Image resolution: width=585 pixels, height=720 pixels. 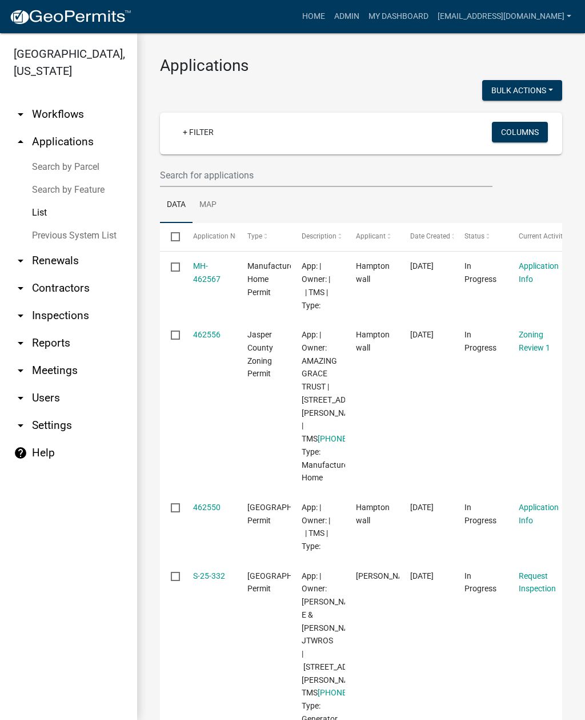 I want to click on span: Application Number, so click(x=224, y=236).